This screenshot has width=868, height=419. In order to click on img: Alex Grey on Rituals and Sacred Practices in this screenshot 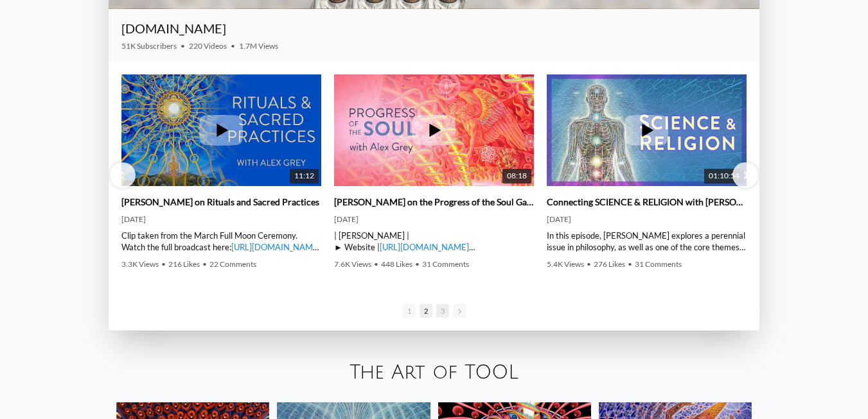, I will do `click(221, 129)`.